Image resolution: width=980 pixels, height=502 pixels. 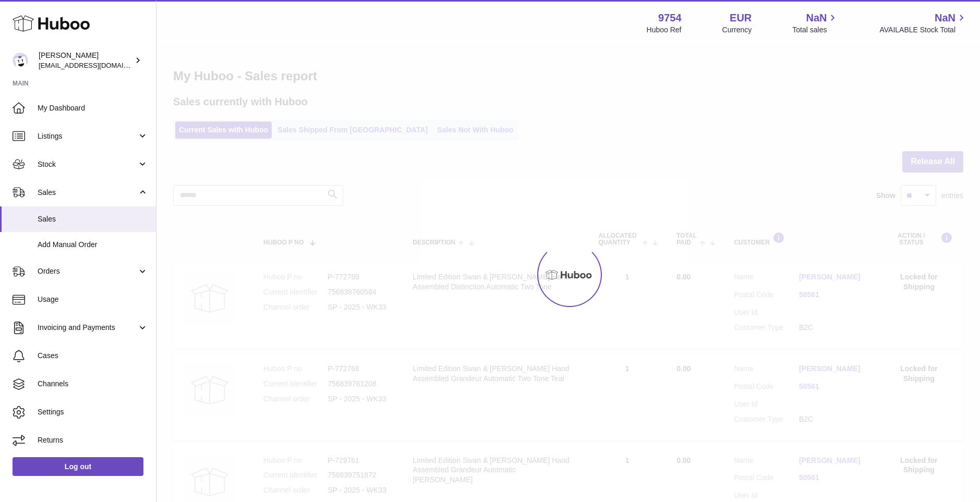 What do you see at coordinates (815, 23) in the screenshot?
I see `a: NaN Total sales` at bounding box center [815, 23].